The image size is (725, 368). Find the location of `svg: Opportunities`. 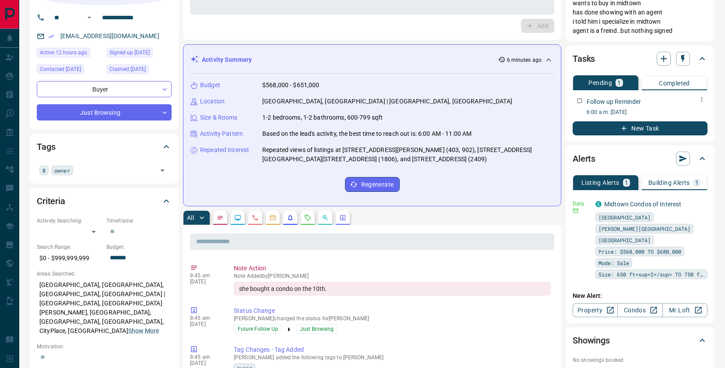

svg: Opportunities is located at coordinates (325, 218).